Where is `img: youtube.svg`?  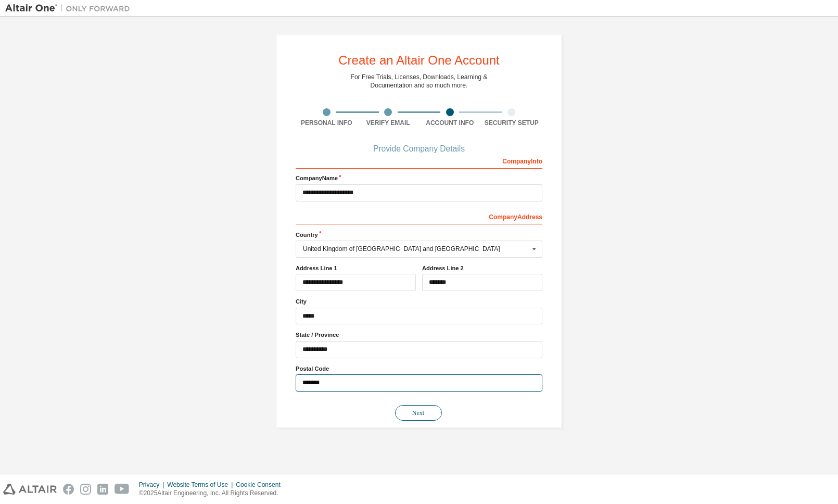 img: youtube.svg is located at coordinates (122, 488).